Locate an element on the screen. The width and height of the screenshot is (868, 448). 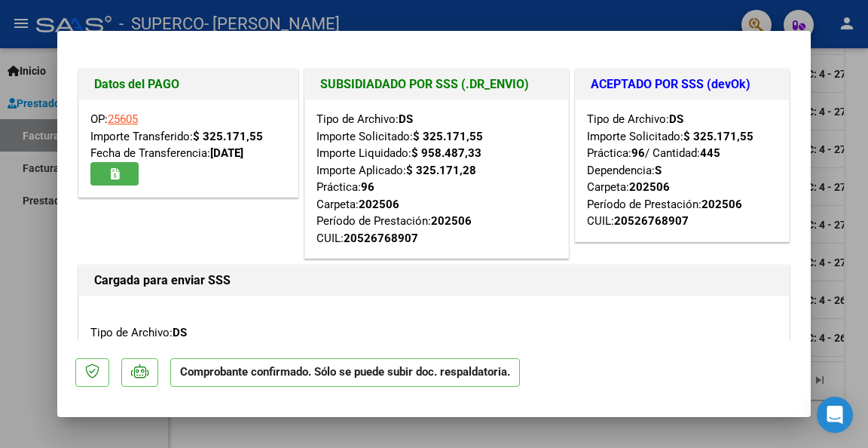
h1: Cargada para enviar SSS is located at coordinates (434, 280).